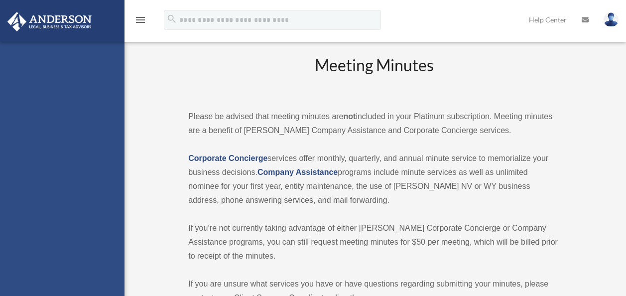  Describe the element at coordinates (374, 124) in the screenshot. I see `p: Please be advised that meeting minutes are included in your Platinum subscription. Meeting minute...` at that location.